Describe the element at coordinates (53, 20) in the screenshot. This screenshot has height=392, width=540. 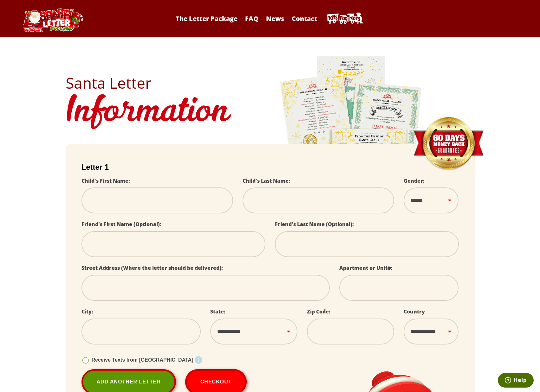
I see `img: Santa Letter Logo` at that location.